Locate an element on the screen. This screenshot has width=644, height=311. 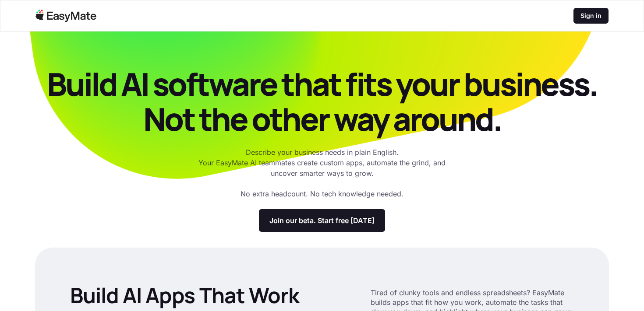
p: Sign in is located at coordinates (591, 15).